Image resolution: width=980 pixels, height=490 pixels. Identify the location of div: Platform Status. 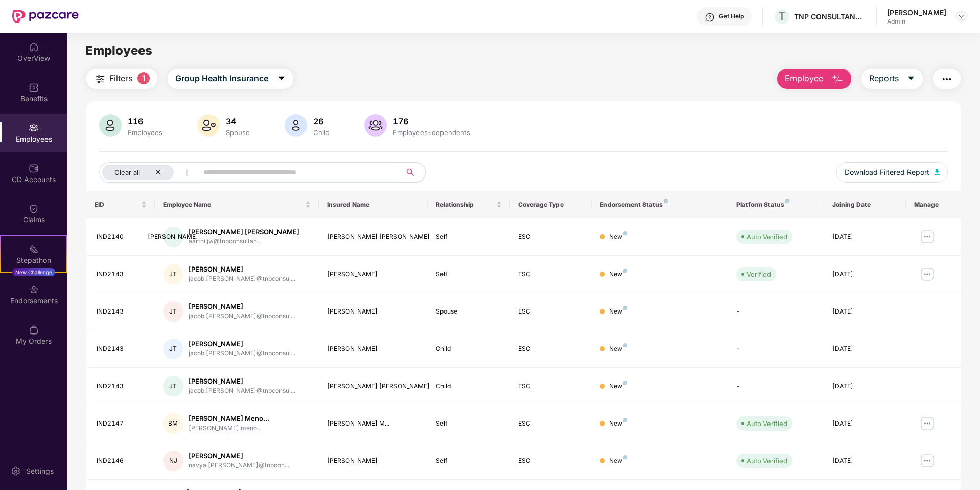
(775, 204).